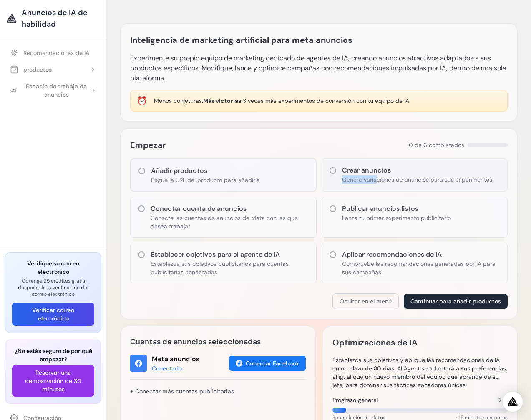 This screenshot has width=531, height=420. What do you see at coordinates (396, 209) in the screenshot?
I see `h3: Publicar anuncios listos` at bounding box center [396, 209].